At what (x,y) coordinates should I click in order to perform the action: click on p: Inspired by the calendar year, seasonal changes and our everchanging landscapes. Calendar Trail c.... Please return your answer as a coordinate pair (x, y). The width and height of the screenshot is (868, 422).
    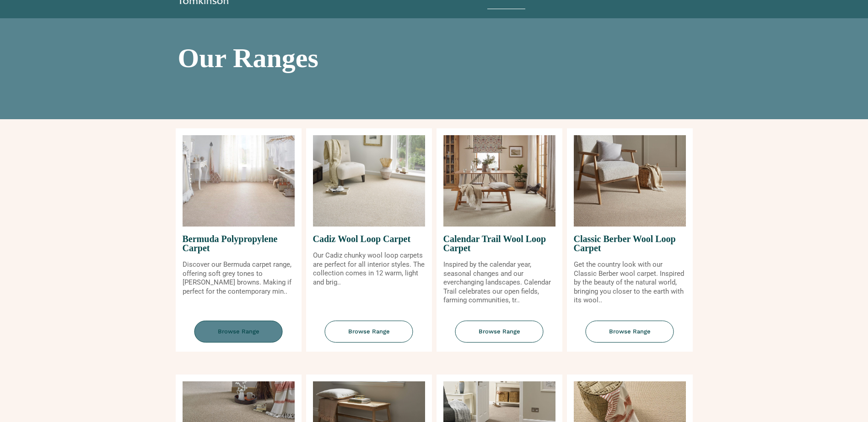
    Looking at the image, I should click on (499, 283).